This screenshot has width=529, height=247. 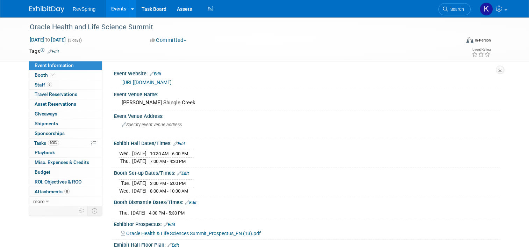 What do you see at coordinates (306, 224) in the screenshot?
I see `div: Exhibitor Prospectus:` at bounding box center [306, 224].